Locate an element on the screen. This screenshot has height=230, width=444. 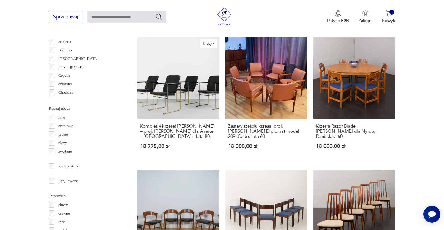
img: Patyna - sklep z meblami i dekoracjami vintage is located at coordinates (224, 16).